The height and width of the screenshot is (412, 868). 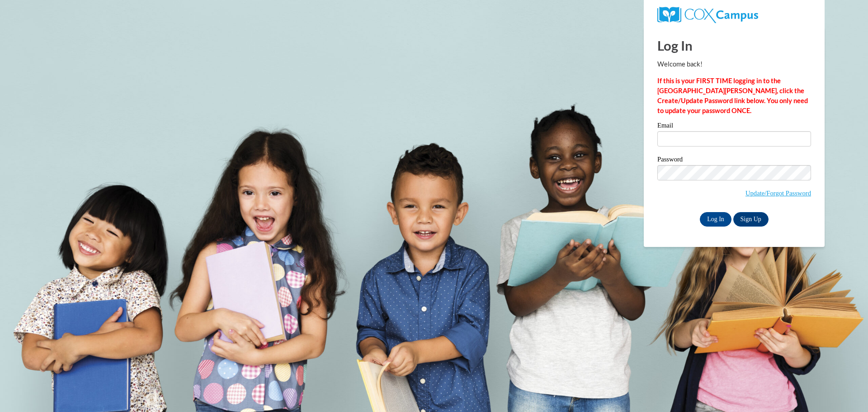 I want to click on label: Email, so click(x=735, y=127).